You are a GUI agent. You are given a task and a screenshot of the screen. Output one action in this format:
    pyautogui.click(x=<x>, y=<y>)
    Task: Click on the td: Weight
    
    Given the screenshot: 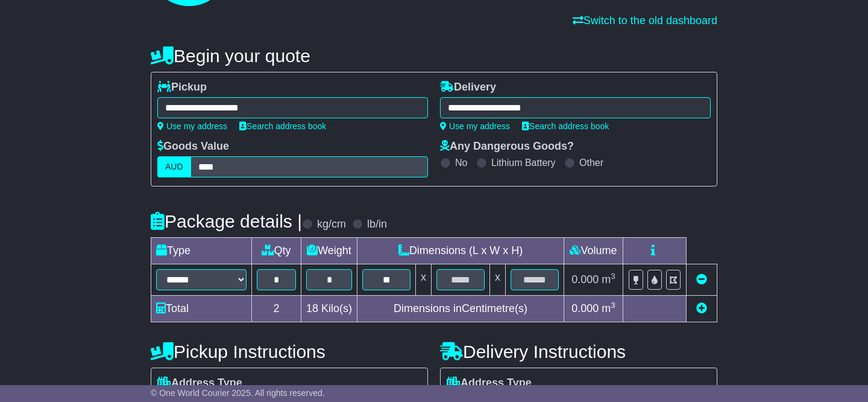 What is the action you would take?
    pyautogui.click(x=329, y=251)
    